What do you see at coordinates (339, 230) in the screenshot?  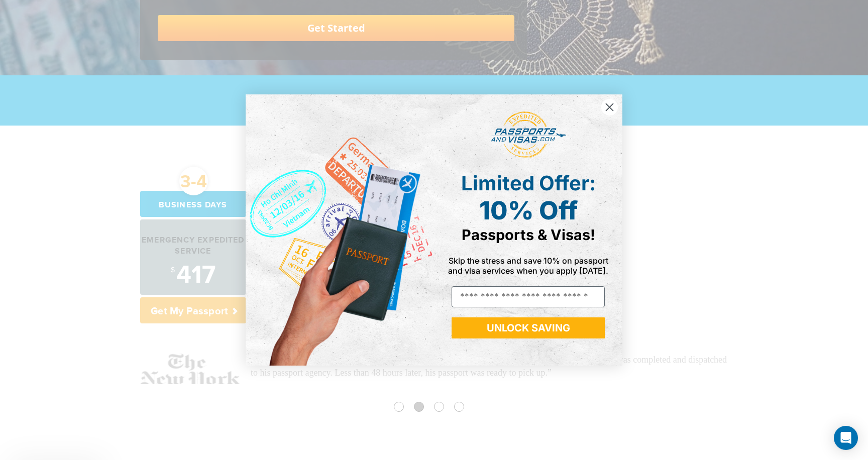 I see `img: de9cda0d-0715-46ca-9a25-073762a91ba7.png` at bounding box center [339, 230].